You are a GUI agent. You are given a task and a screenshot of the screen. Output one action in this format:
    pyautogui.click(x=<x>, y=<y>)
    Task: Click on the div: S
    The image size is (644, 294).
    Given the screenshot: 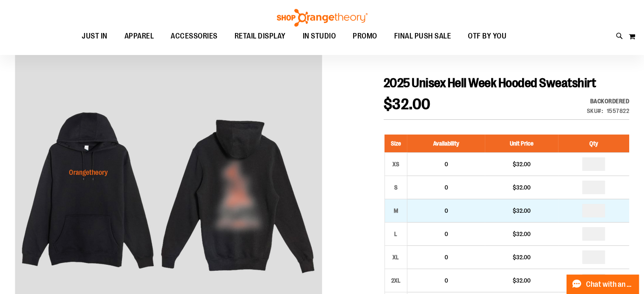 What is the action you would take?
    pyautogui.click(x=396, y=187)
    